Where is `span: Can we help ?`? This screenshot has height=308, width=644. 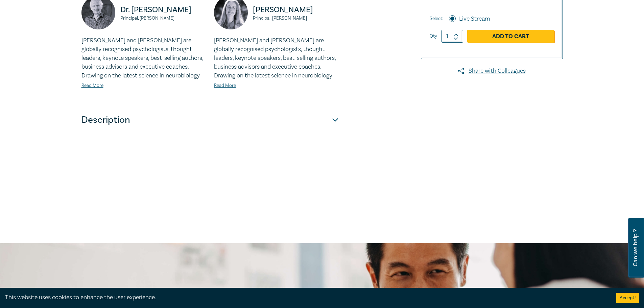 span: Can we help ? is located at coordinates (635, 248).